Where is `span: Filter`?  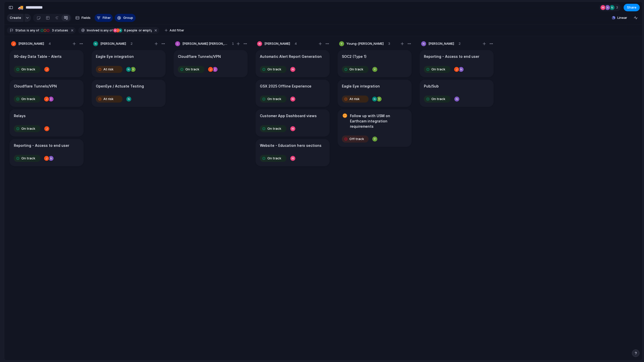 span: Filter is located at coordinates (107, 18).